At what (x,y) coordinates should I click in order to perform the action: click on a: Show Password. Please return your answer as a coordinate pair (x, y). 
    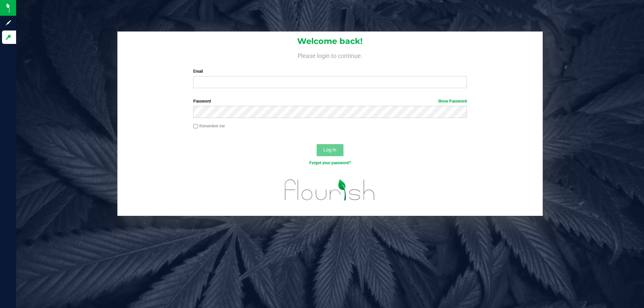
    Looking at the image, I should click on (452, 101).